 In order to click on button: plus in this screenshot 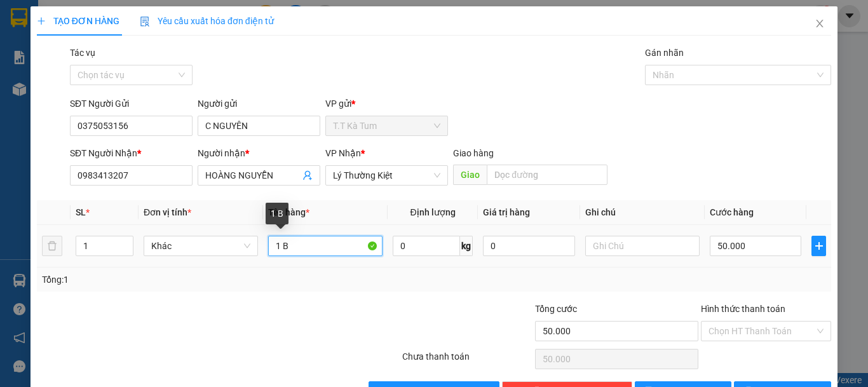, I will do `click(818, 246)`.